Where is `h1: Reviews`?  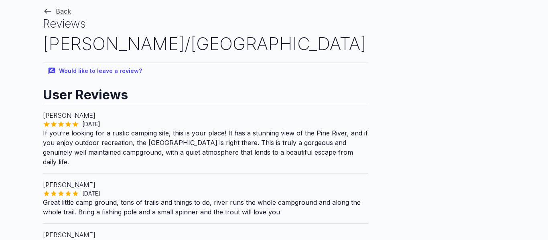 h1: Reviews is located at coordinates (205, 24).